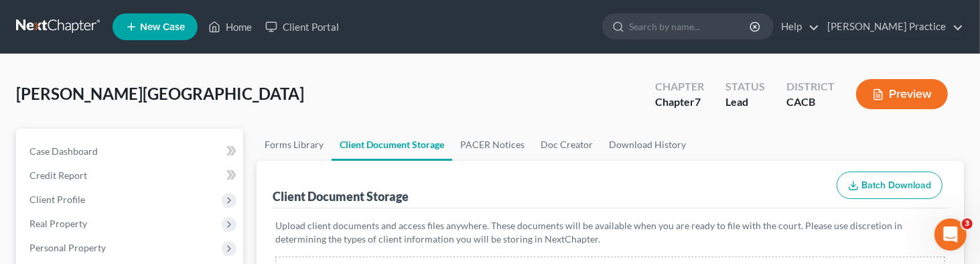 Image resolution: width=980 pixels, height=264 pixels. I want to click on span: 7, so click(697, 101).